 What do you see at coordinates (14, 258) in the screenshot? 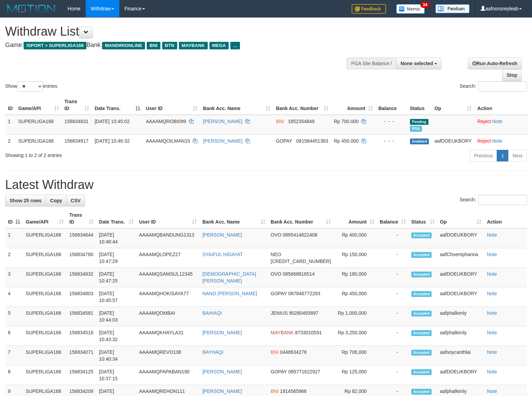
I see `td: 2` at bounding box center [14, 258].